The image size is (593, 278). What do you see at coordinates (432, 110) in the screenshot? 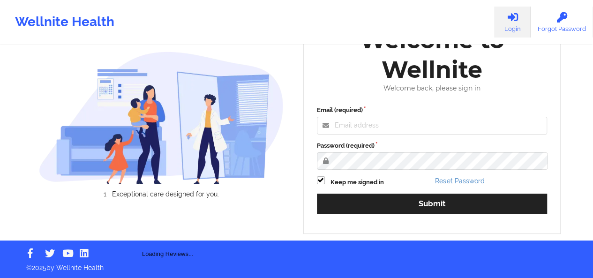
I see `label: Email (required)` at bounding box center [432, 110].